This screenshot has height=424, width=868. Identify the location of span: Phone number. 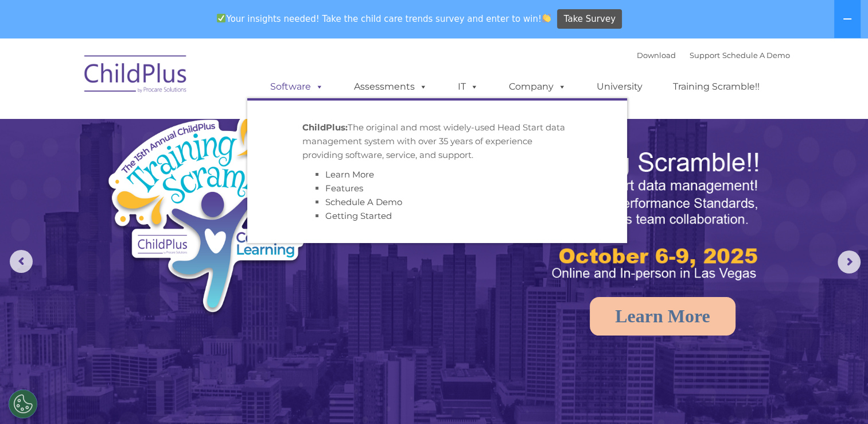
(184, 127).